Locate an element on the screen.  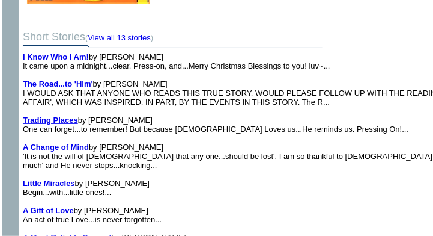
a: A Change of Mind is located at coordinates (56, 147).